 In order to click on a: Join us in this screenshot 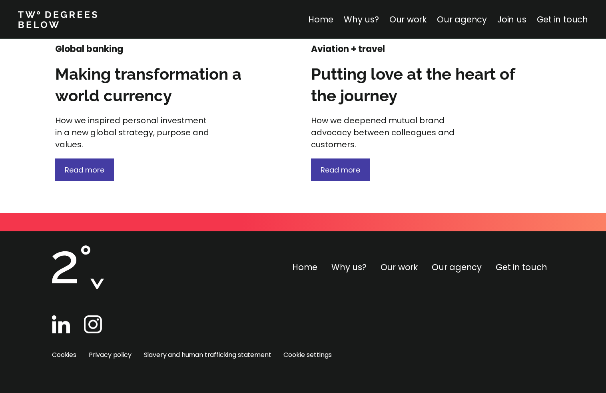, I will do `click(512, 19)`.